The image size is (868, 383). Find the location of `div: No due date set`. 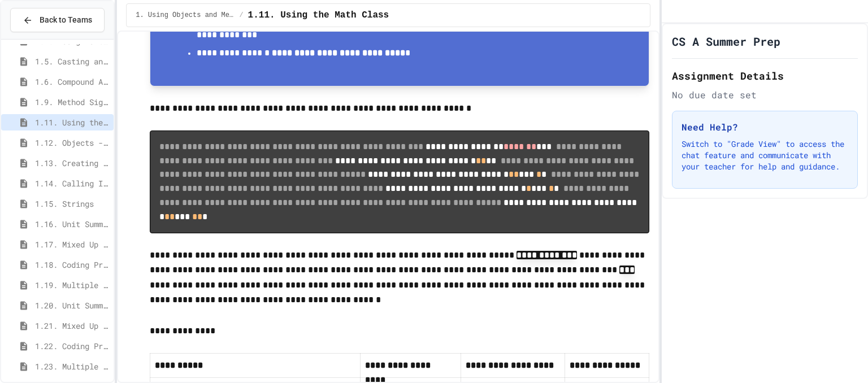

div: No due date set is located at coordinates (764, 95).